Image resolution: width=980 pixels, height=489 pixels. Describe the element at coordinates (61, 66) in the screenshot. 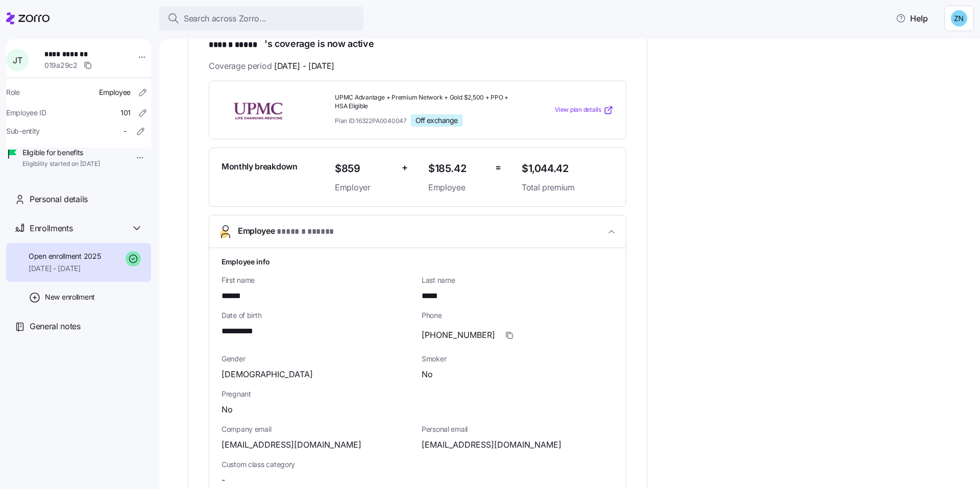

I see `span: 019a29c2` at that location.